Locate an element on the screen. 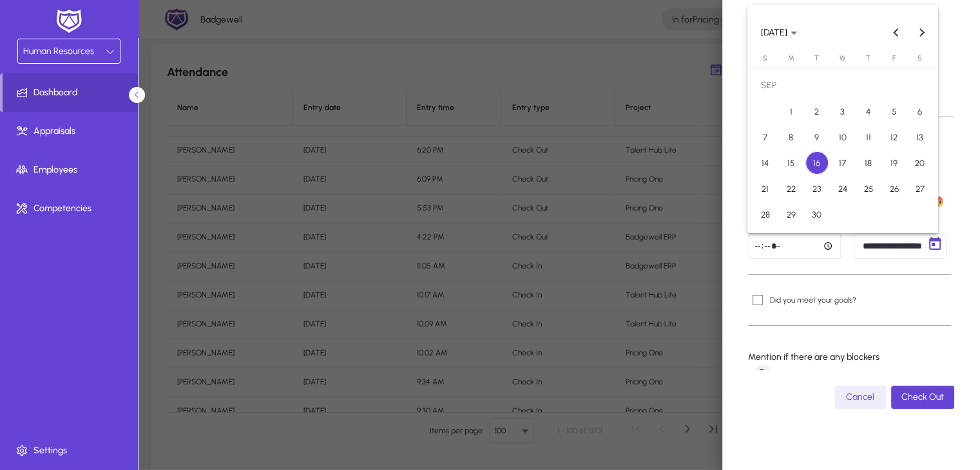 The height and width of the screenshot is (470, 980). button: Sep 21, 2025 is located at coordinates (766, 189).